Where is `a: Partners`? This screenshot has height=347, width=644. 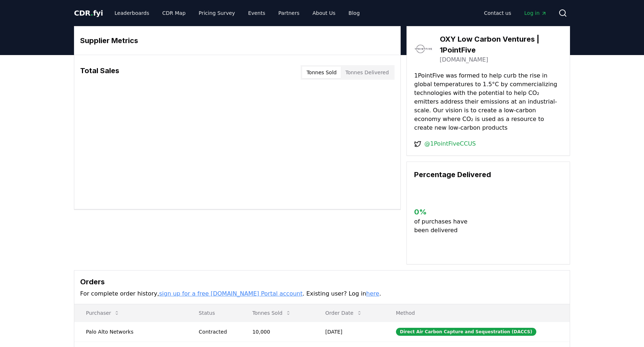
a: Partners is located at coordinates (289, 13).